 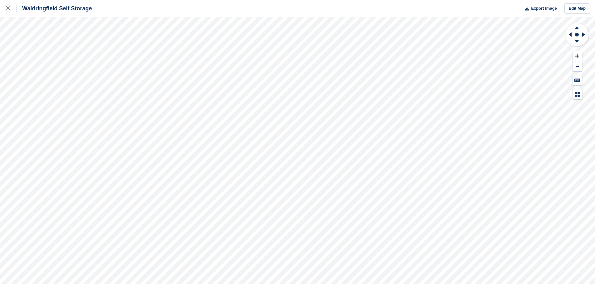 What do you see at coordinates (544, 8) in the screenshot?
I see `span: Export Image` at bounding box center [544, 8].